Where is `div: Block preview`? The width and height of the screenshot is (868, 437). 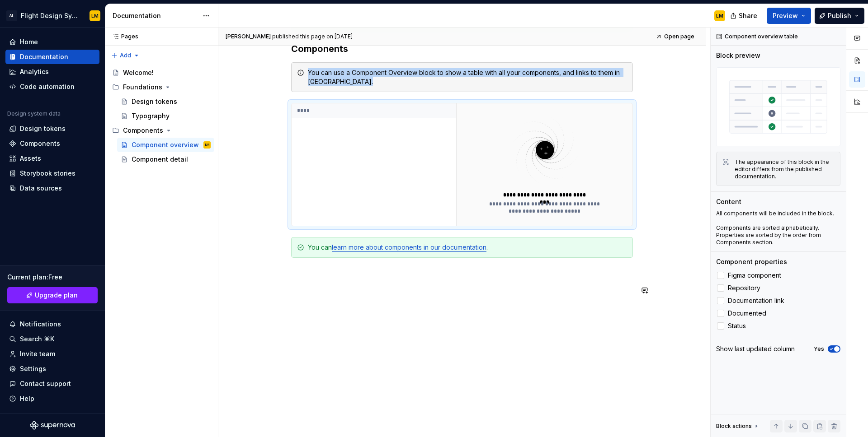
div: Block preview is located at coordinates (738, 56).